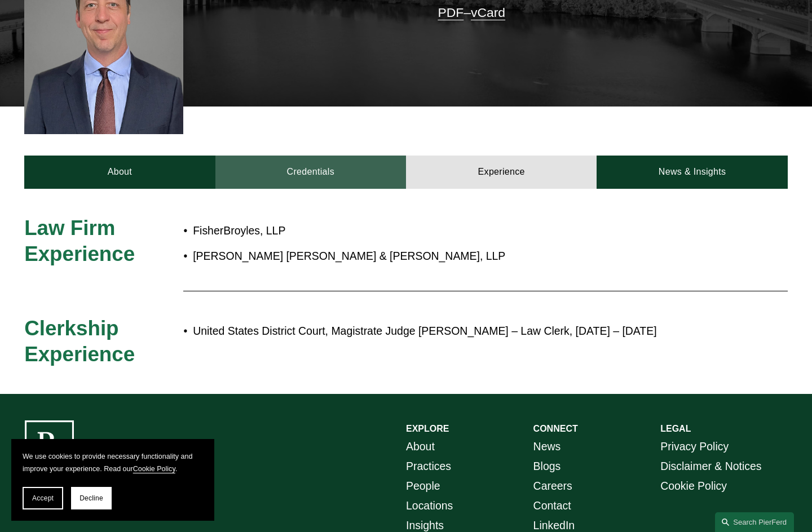 Image resolution: width=812 pixels, height=532 pixels. Describe the element at coordinates (552, 505) in the screenshot. I see `a: Contact` at that location.